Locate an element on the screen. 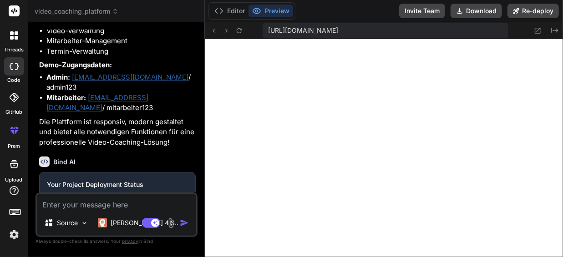  span: video_coaching_platform is located at coordinates (76, 11).